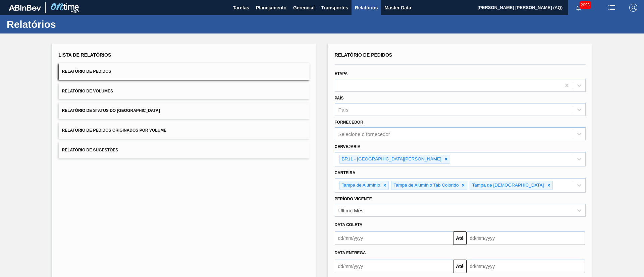  What do you see at coordinates (66, 24) in the screenshot?
I see `h1: Relatórios` at bounding box center [66, 24].